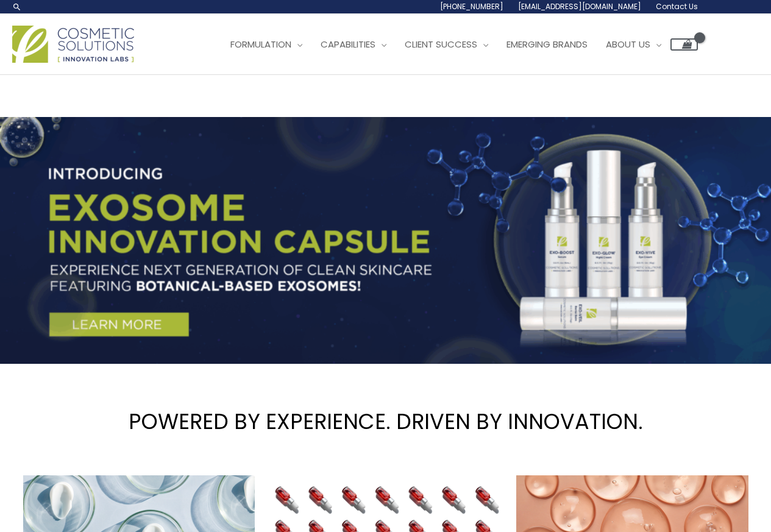 The width and height of the screenshot is (771, 532). Describe the element at coordinates (546, 44) in the screenshot. I see `span: Emerging Brands` at that location.